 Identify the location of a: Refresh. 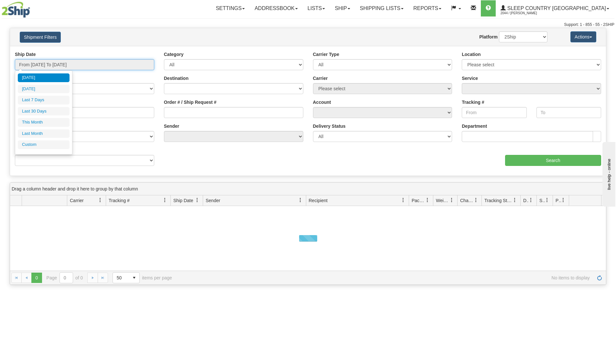
(599, 278).